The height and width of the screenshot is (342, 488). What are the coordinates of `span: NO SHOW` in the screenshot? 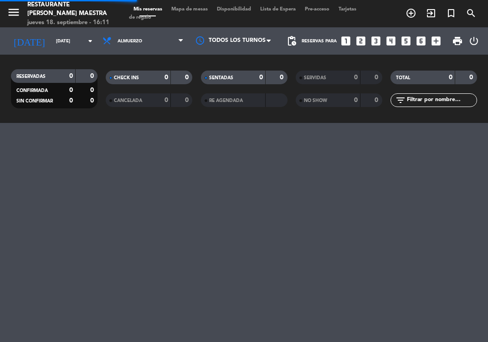 It's located at (315, 101).